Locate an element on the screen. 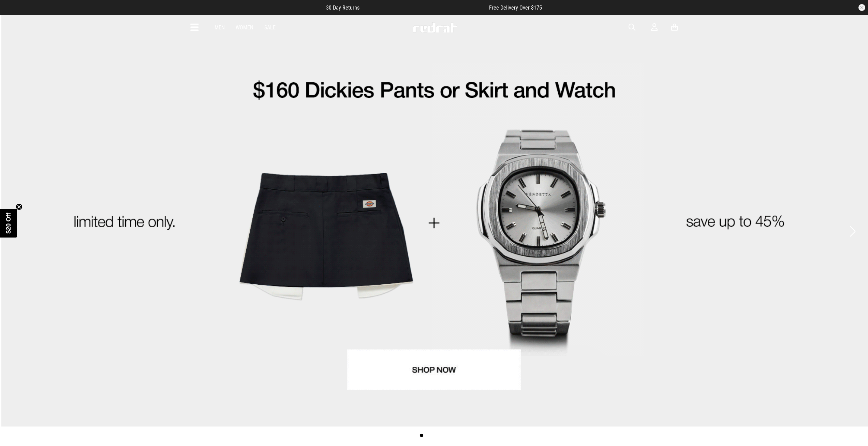 The image size is (868, 446). span: Free Delivery Over $175 is located at coordinates (516, 7).